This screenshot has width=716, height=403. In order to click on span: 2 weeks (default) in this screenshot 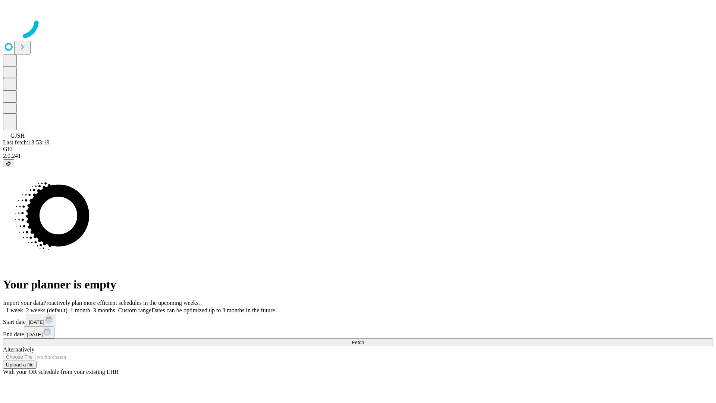, I will do `click(47, 310)`.